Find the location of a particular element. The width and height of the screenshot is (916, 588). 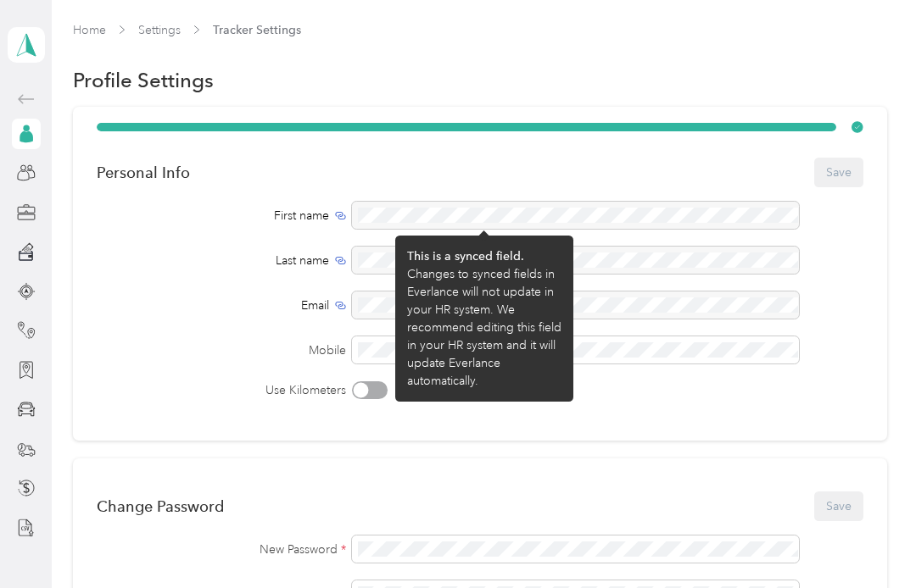

div: Changes to synced fields in Everlance will not update in your HR system. We recommend editing thi... is located at coordinates (484, 328).